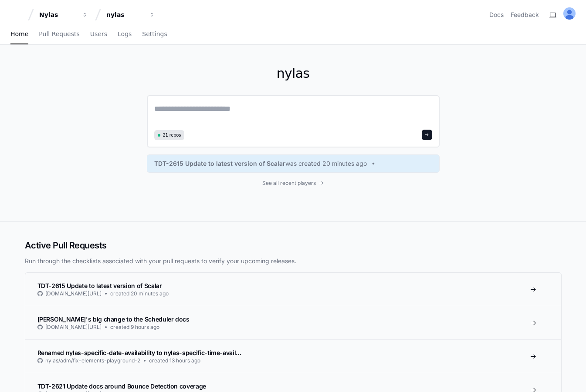  What do you see at coordinates (93, 361) in the screenshot?
I see `span: nylas/adm/fix-elements-playground-2` at bounding box center [93, 361].